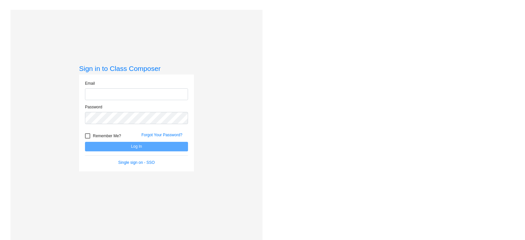 The height and width of the screenshot is (240, 525). What do you see at coordinates (93, 107) in the screenshot?
I see `label: Password` at bounding box center [93, 107].